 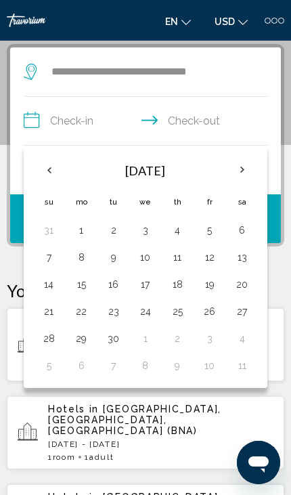 I want to click on button: Next month, so click(x=242, y=170).